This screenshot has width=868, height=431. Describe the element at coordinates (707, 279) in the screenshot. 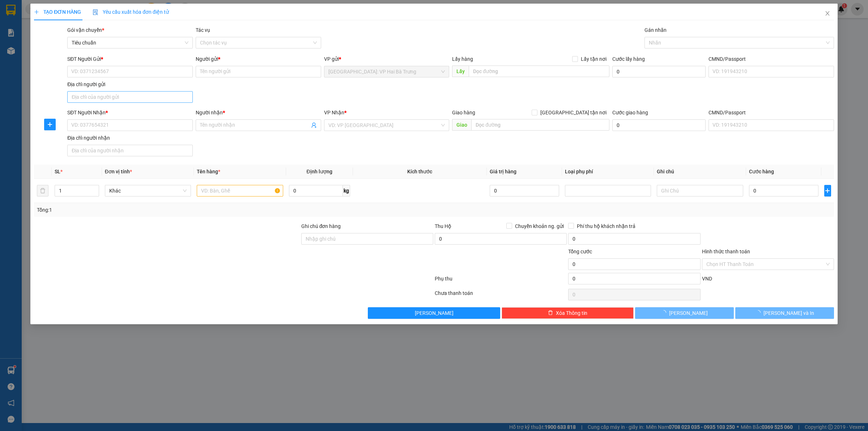

I see `span: VND` at that location.